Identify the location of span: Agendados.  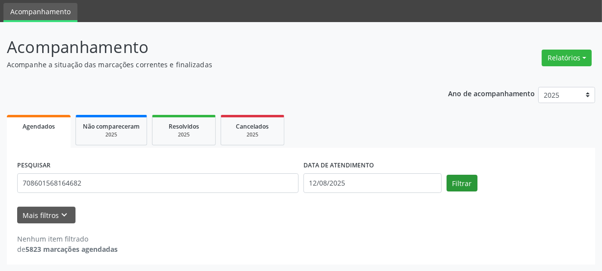
(39, 126).